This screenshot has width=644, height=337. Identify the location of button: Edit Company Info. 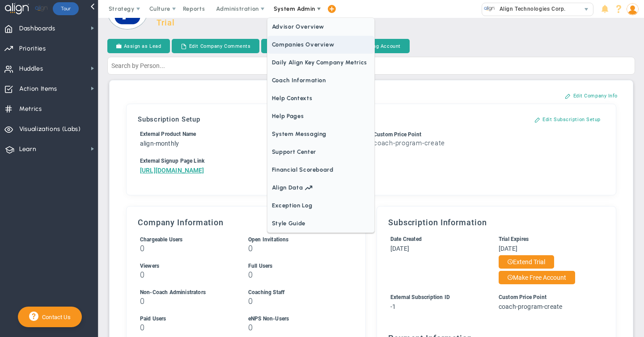
(591, 95).